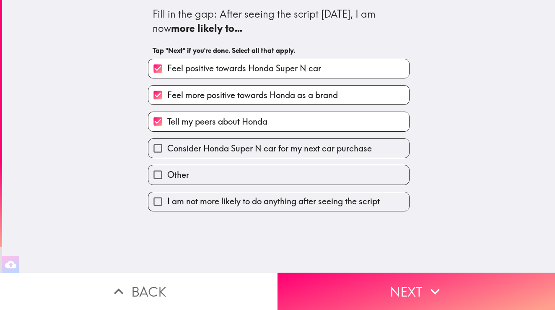  I want to click on span: Tell my peers about Honda, so click(217, 122).